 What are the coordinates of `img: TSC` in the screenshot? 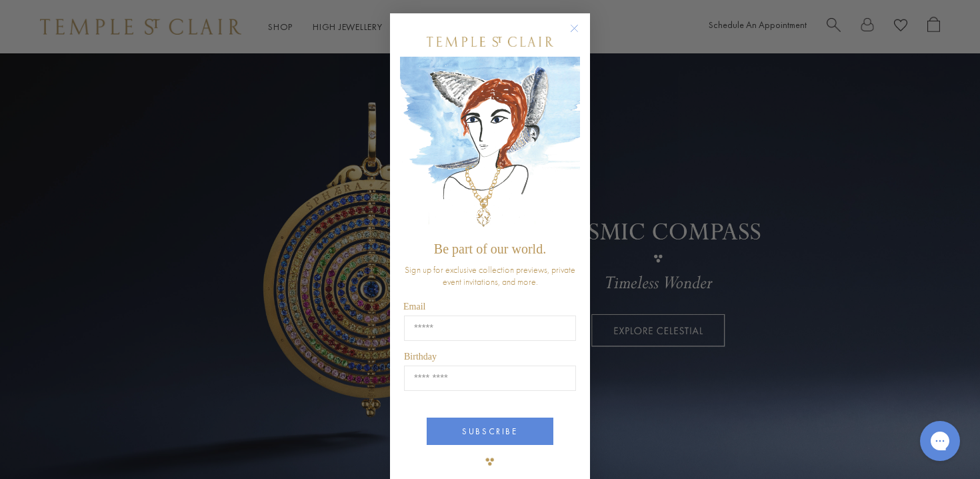 It's located at (490, 462).